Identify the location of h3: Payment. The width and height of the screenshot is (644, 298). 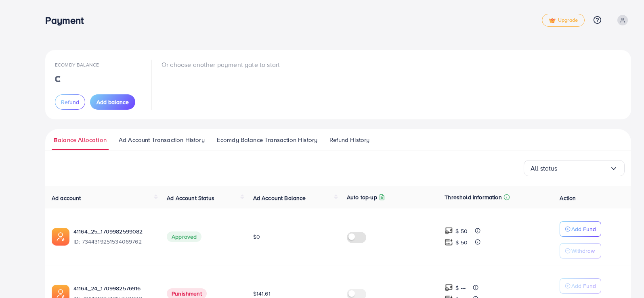
(67, 20).